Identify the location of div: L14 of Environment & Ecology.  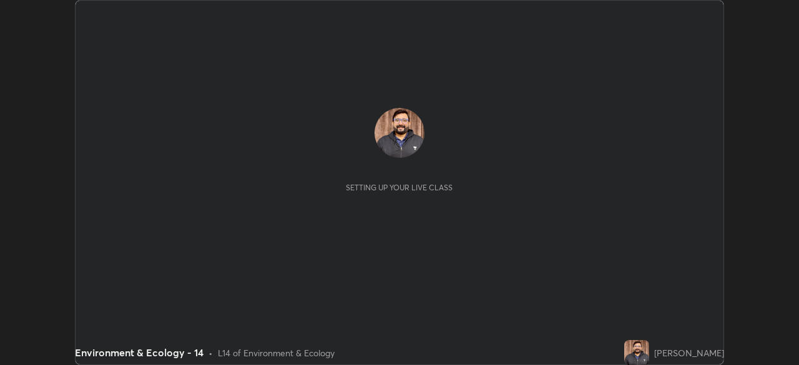
(276, 353).